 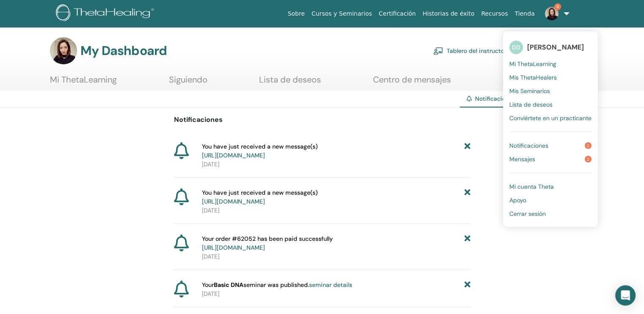 I want to click on span: Cerrar sesión, so click(x=528, y=214).